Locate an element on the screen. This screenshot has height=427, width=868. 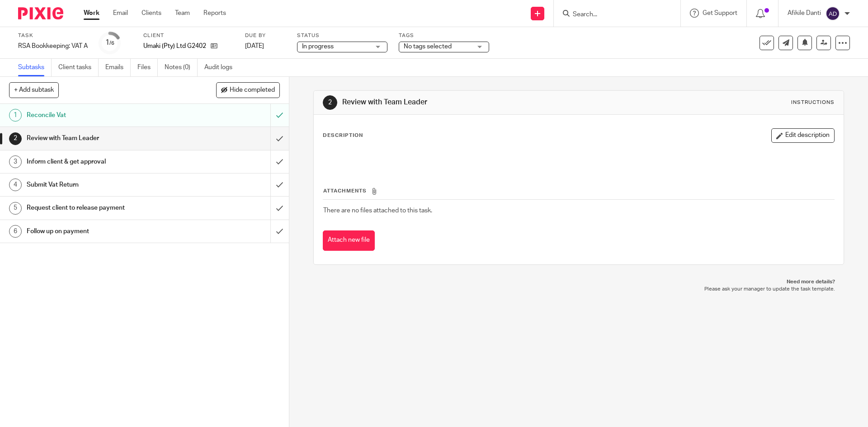
label: Task is located at coordinates (53, 36).